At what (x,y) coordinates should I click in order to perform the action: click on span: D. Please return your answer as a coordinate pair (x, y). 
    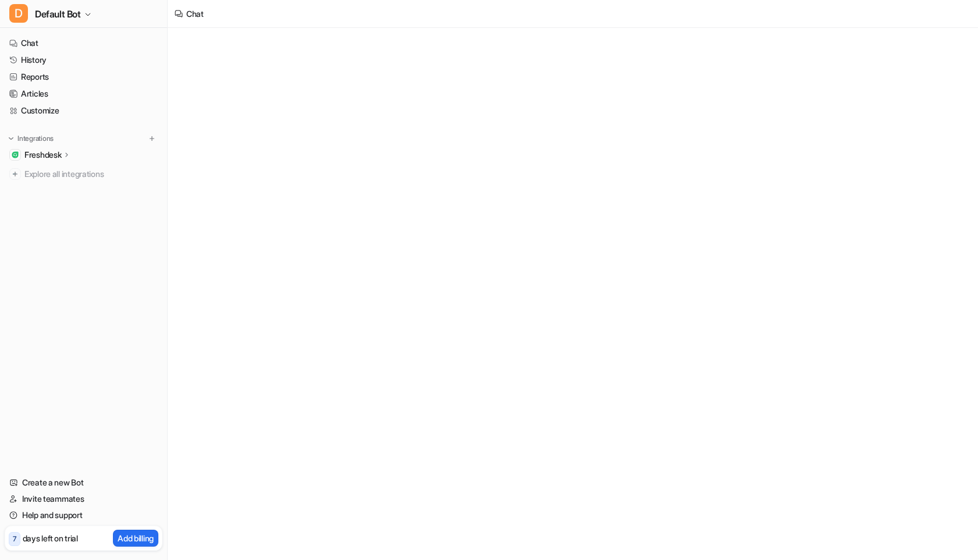
    Looking at the image, I should click on (19, 13).